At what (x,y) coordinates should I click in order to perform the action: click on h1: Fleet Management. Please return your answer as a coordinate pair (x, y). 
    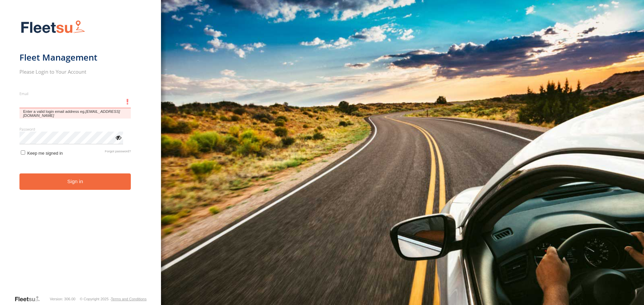
    Looking at the image, I should click on (75, 57).